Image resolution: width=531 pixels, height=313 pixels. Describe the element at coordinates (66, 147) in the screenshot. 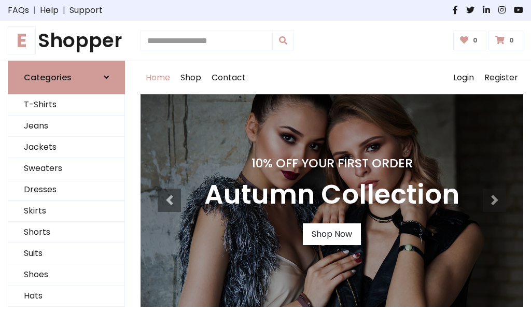

I see `a: Jackets` at that location.